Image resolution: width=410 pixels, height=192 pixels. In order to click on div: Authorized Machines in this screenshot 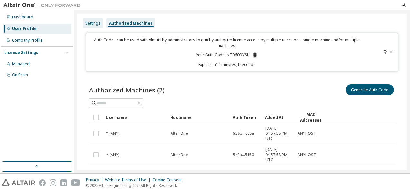, I will do `click(131, 23)`.